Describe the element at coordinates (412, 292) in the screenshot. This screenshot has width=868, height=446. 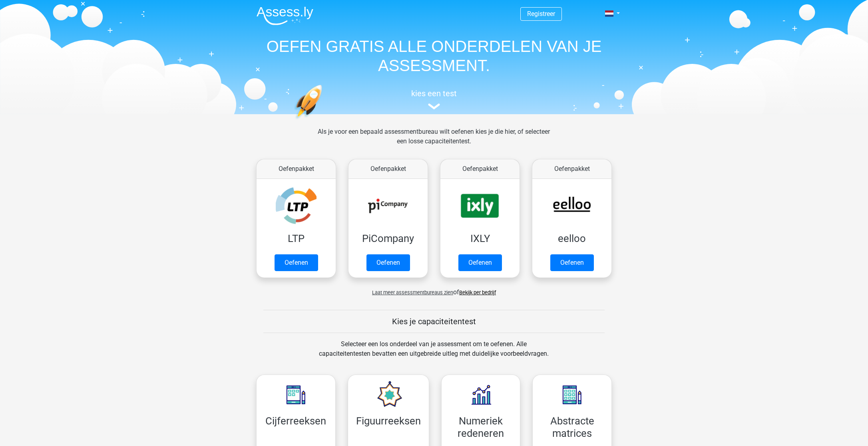
I see `span: Laat meer assessmentbureaus zien` at that location.